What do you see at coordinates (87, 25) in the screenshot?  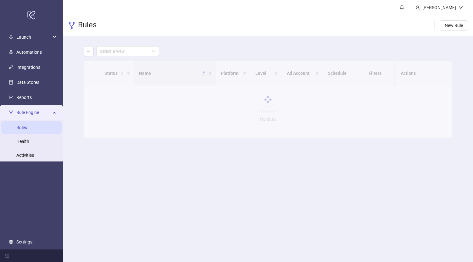 I see `h3: Rules` at bounding box center [87, 25].